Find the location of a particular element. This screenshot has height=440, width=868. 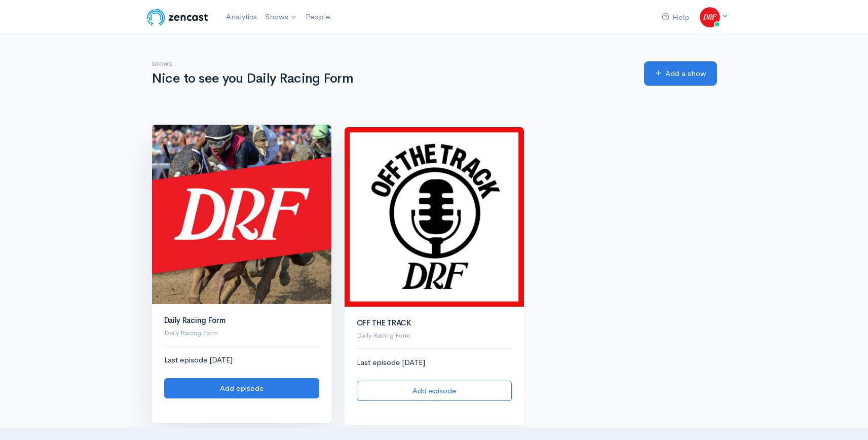

img: Daily Racing Form is located at coordinates (242, 214).